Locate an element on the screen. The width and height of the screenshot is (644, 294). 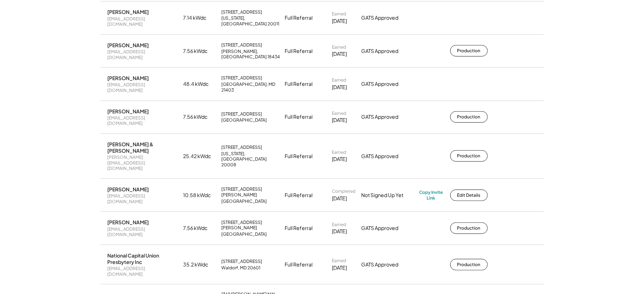
div: Not Signed Up Yet is located at coordinates (389, 195).